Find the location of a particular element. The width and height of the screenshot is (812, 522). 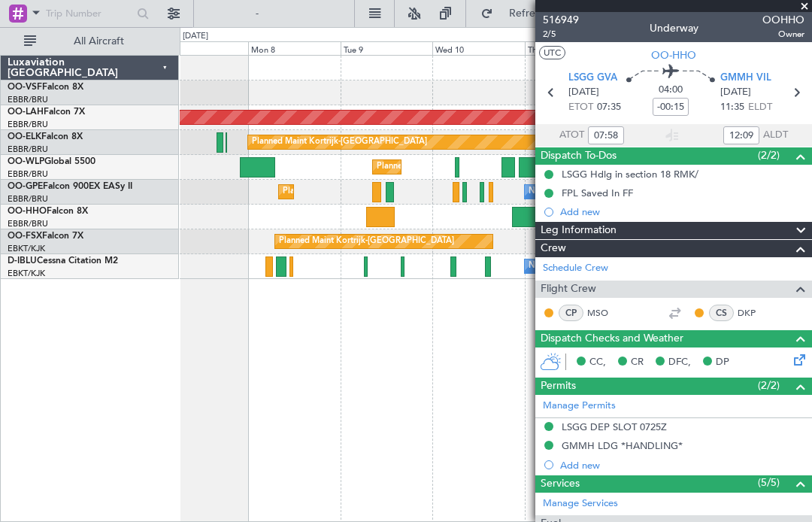

div: Thu 11 is located at coordinates (570, 48).